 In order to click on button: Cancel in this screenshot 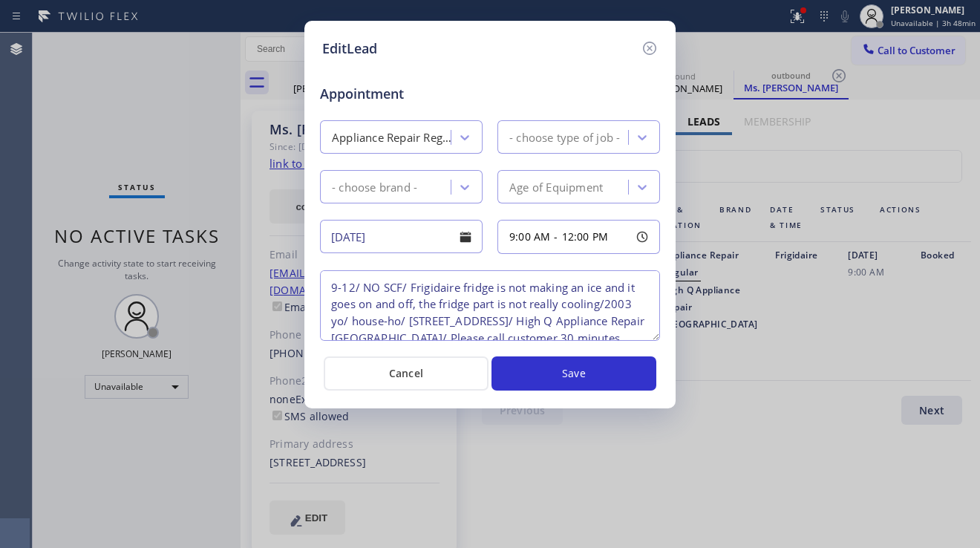, I will do `click(406, 374)`.